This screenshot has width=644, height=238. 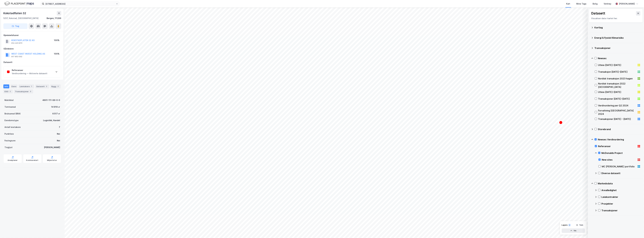 I want to click on div: Logistikk, Handel, so click(x=52, y=121).